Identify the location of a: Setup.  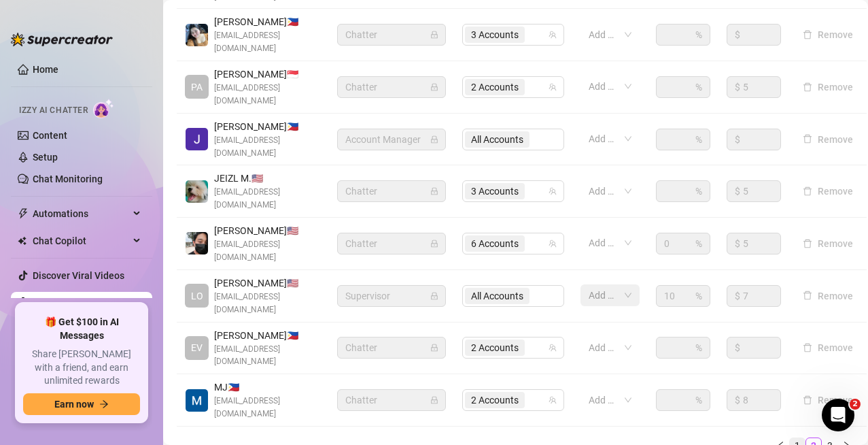
(45, 157).